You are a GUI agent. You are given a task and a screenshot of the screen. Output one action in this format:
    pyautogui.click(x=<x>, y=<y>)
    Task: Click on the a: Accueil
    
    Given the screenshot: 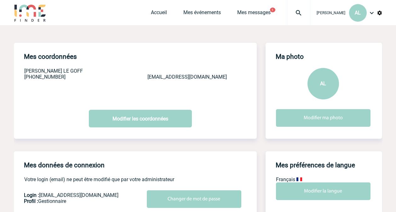 What is the action you would take?
    pyautogui.click(x=159, y=14)
    